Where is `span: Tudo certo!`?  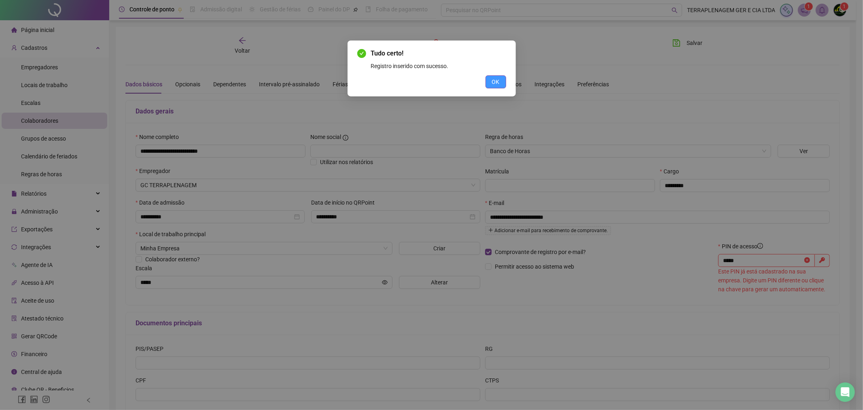 span: Tudo certo! is located at coordinates (387, 53).